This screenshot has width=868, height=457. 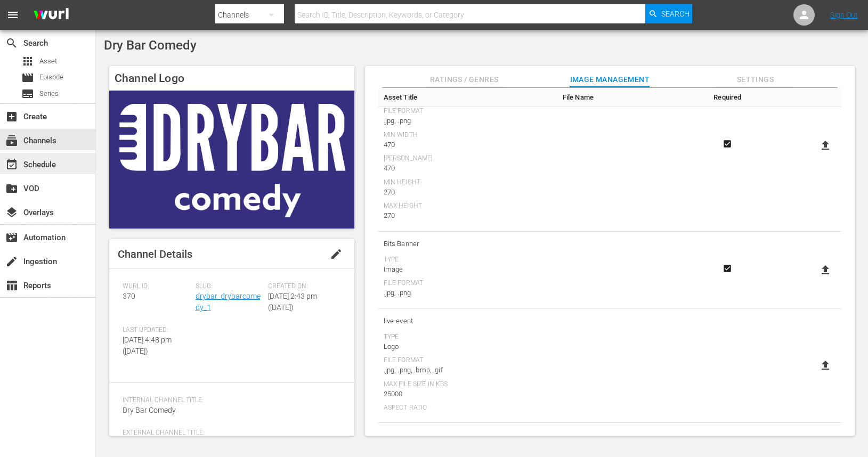 What do you see at coordinates (12, 262) in the screenshot?
I see `span: Ingestion` at bounding box center [12, 262].